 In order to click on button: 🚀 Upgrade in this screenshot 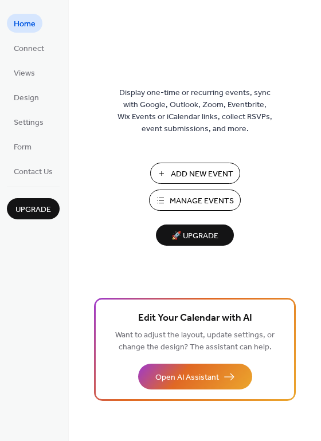, I will do `click(195, 235)`.